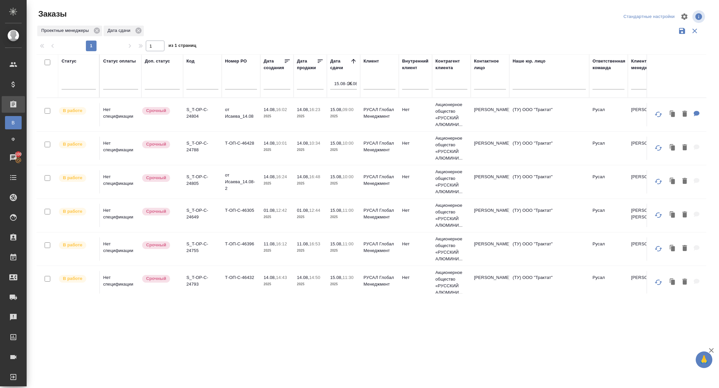  What do you see at coordinates (202, 180) in the screenshot?
I see `p: S_T-OP-C-24805` at bounding box center [202, 180].